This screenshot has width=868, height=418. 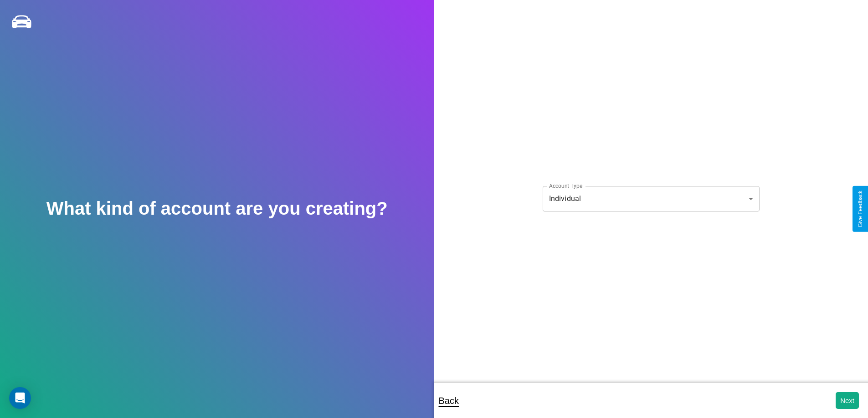 I want to click on h2: What kind of account are you creating?, so click(x=217, y=209).